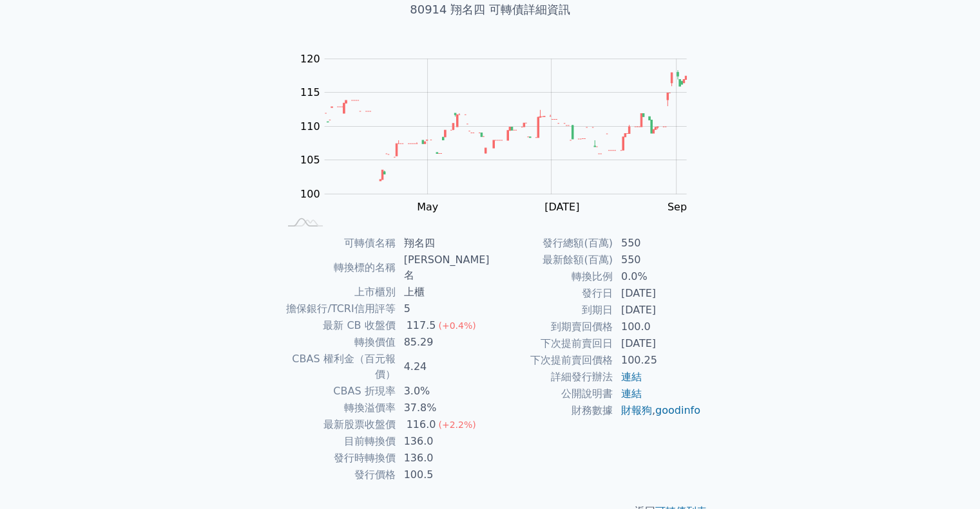 This screenshot has width=980, height=509. Describe the element at coordinates (337, 268) in the screenshot. I see `td: 轉換標的名稱` at that location.